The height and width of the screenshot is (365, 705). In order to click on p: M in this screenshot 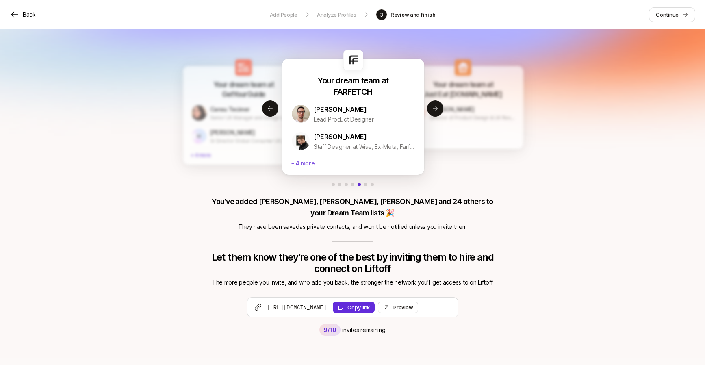, I will do `click(199, 136)`.